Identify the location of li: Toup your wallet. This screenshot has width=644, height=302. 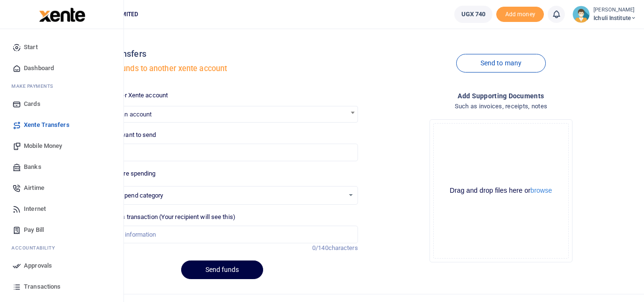
(520, 15).